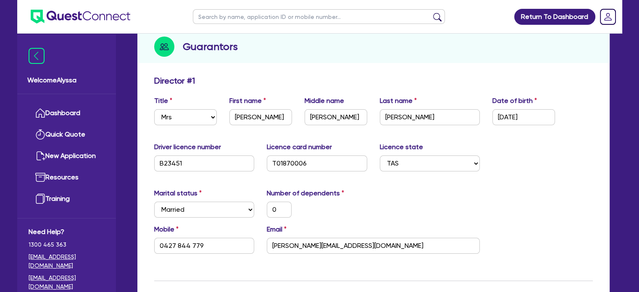  I want to click on h3: Director # 1, so click(174, 81).